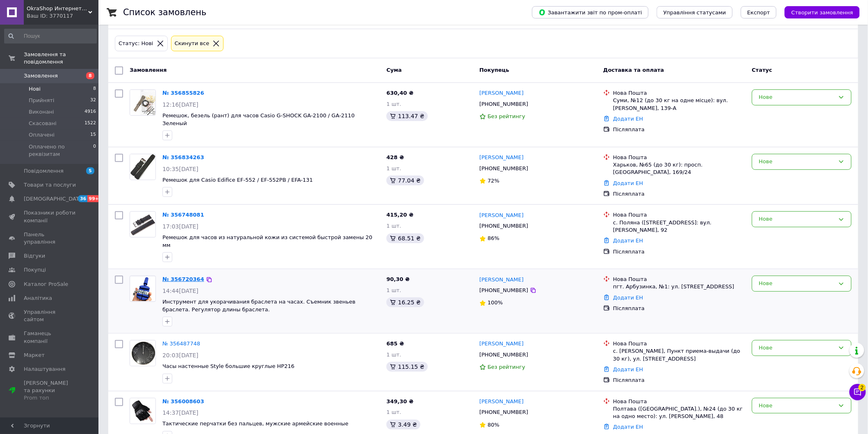 The height and width of the screenshot is (434, 868). I want to click on a: Створити замовлення, so click(818, 12).